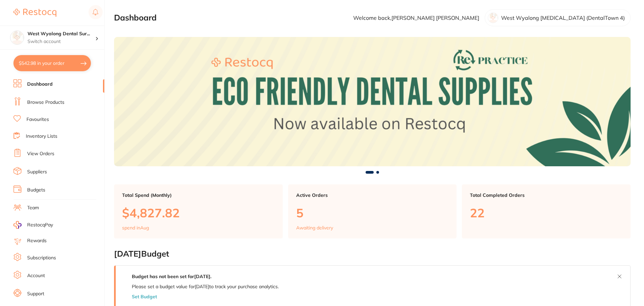 Image resolution: width=644 pixels, height=306 pixels. I want to click on a: Active Orders5Awaiting delivery, so click(372, 212).